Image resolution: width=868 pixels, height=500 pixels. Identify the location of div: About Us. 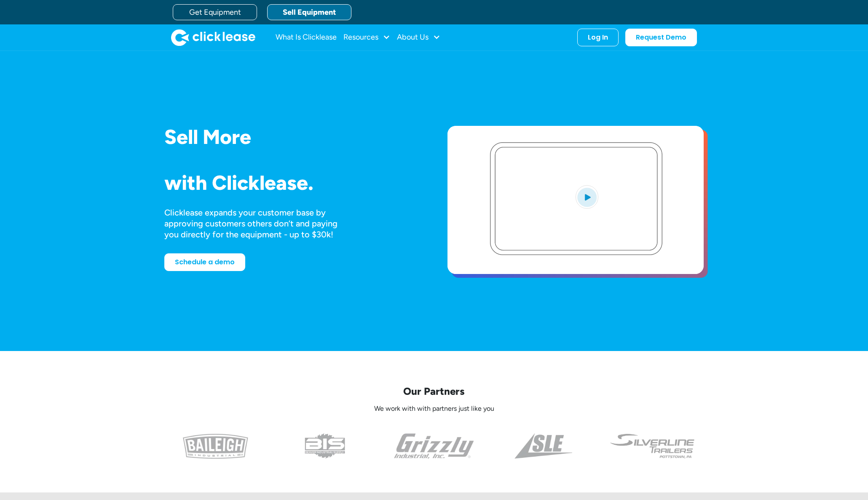
(418, 37).